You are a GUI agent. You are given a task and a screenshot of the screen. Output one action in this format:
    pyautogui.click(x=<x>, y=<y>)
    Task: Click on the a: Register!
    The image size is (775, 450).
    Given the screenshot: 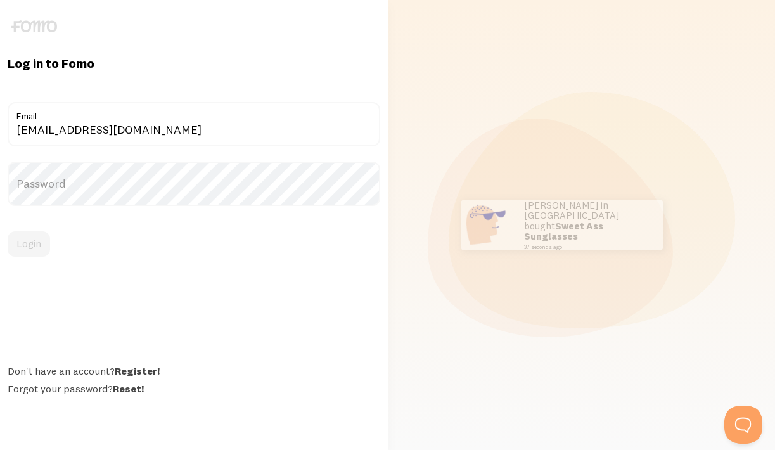 What is the action you would take?
    pyautogui.click(x=137, y=371)
    